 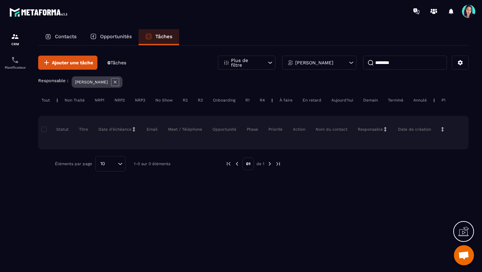 What do you see at coordinates (152, 129) in the screenshot?
I see `p: Email` at bounding box center [152, 129].